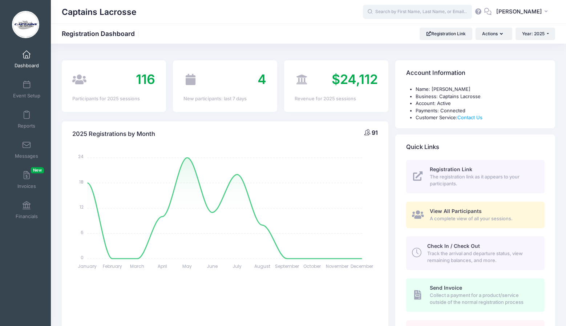  I want to click on tspan: 0, so click(82, 257).